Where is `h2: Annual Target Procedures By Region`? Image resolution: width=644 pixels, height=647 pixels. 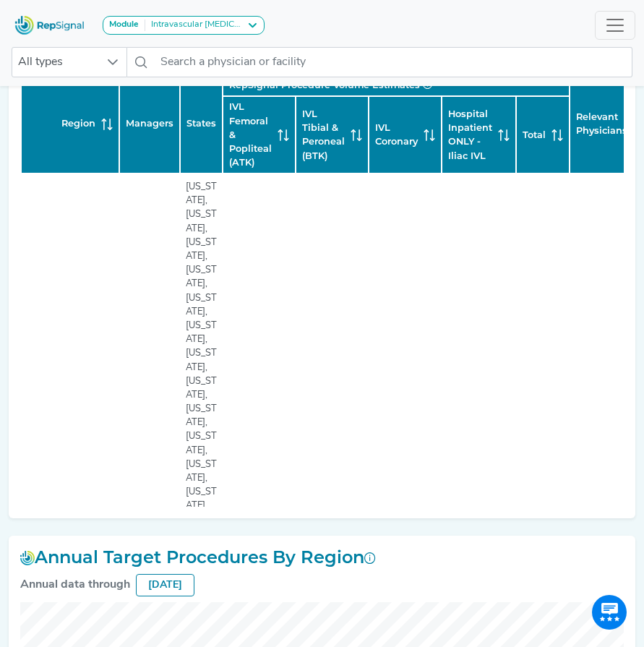 h2: Annual Target Procedures By Region is located at coordinates (198, 557).